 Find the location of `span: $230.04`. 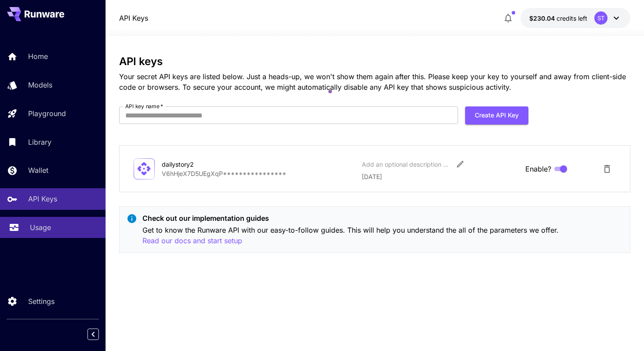

span: $230.04 is located at coordinates (543, 18).